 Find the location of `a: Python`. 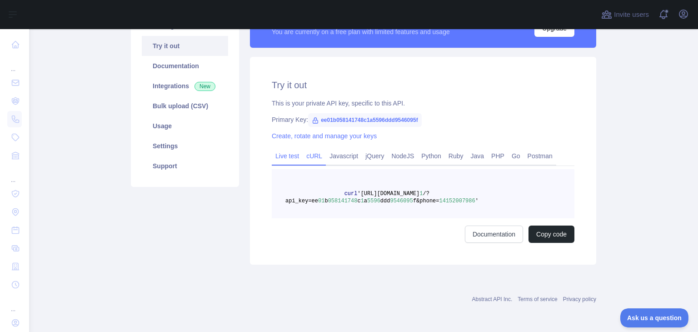

a: Python is located at coordinates (431, 156).